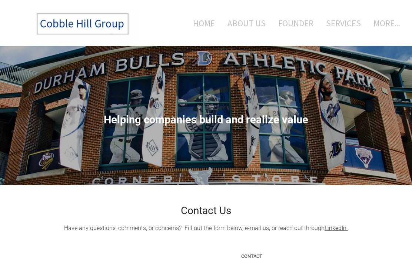  Describe the element at coordinates (206, 228) in the screenshot. I see `div: Have any questions, comments, or concerns? Fill out the form below, e-mail us, or reach out through` at that location.